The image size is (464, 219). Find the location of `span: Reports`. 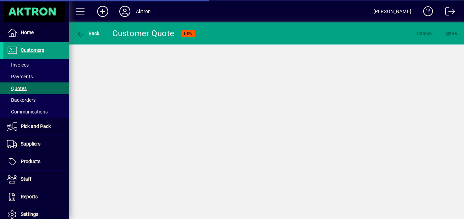

span: Reports is located at coordinates (29, 197).